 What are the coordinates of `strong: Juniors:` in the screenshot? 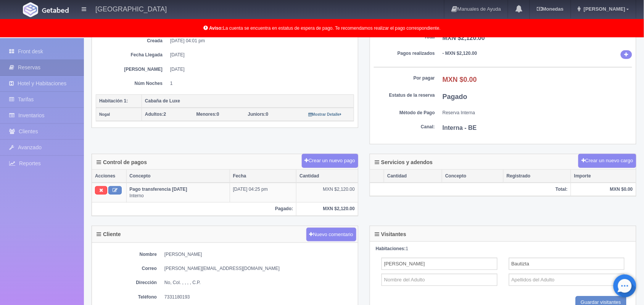 It's located at (257, 114).